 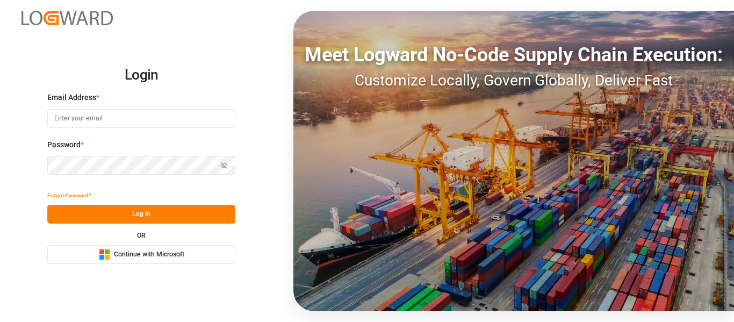 I want to click on button: Continue with Microsoft, so click(x=141, y=254).